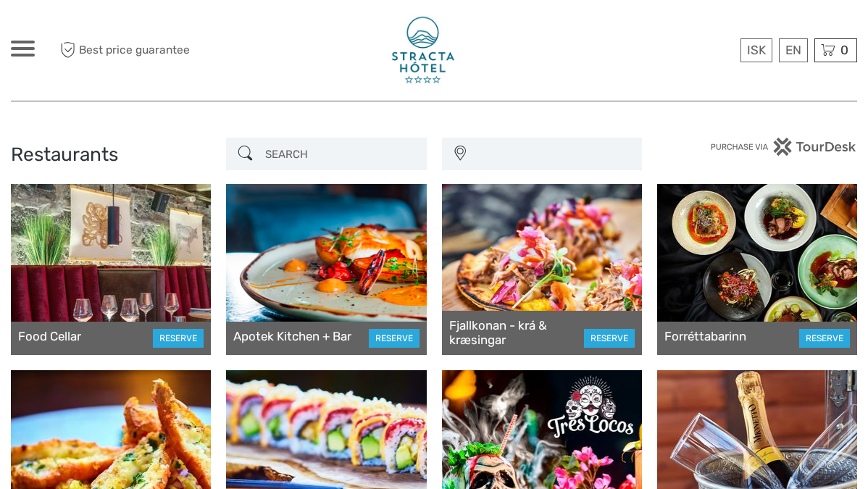  I want to click on a: Food Cellar, so click(50, 335).